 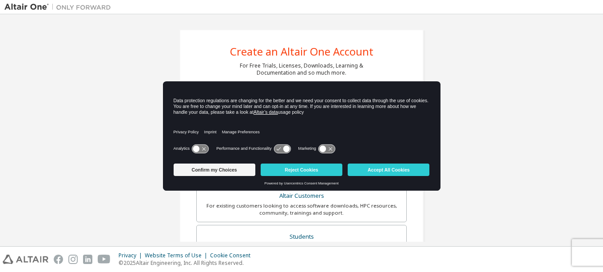 I want to click on div: Privacy, so click(x=131, y=255).